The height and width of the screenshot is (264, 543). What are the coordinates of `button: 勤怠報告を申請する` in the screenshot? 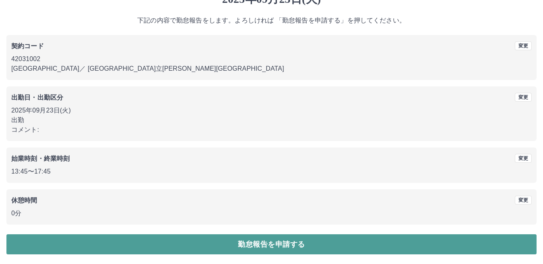 It's located at (271, 245).